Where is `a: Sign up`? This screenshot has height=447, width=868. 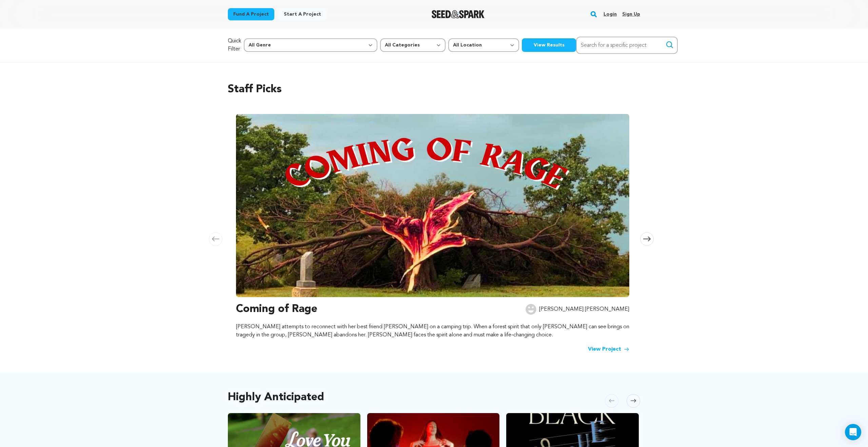 a: Sign up is located at coordinates (631, 14).